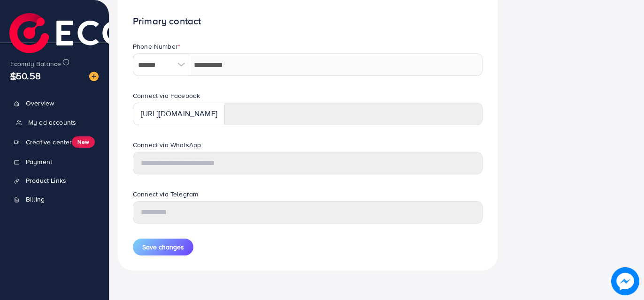  I want to click on label: Connect via WhatsApp, so click(166, 145).